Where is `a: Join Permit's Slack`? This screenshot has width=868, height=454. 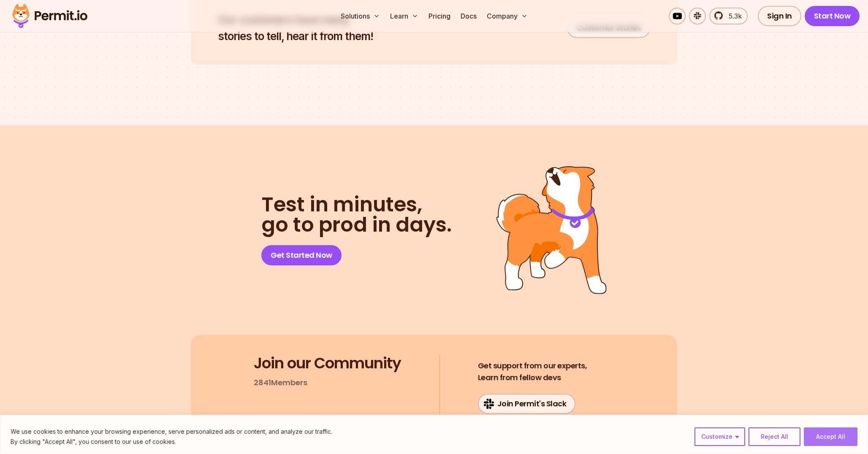
a: Join Permit's Slack is located at coordinates (527, 404).